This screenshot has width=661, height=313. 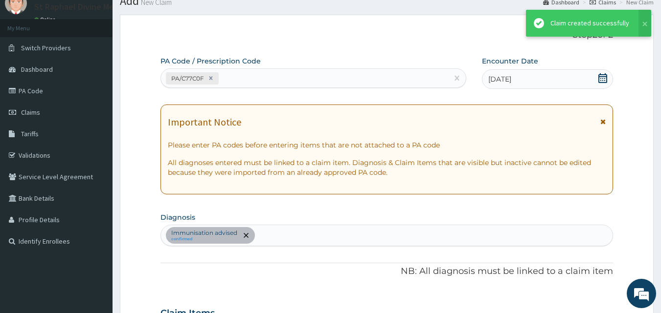 What do you see at coordinates (46, 20) in the screenshot?
I see `a: Online` at bounding box center [46, 20].